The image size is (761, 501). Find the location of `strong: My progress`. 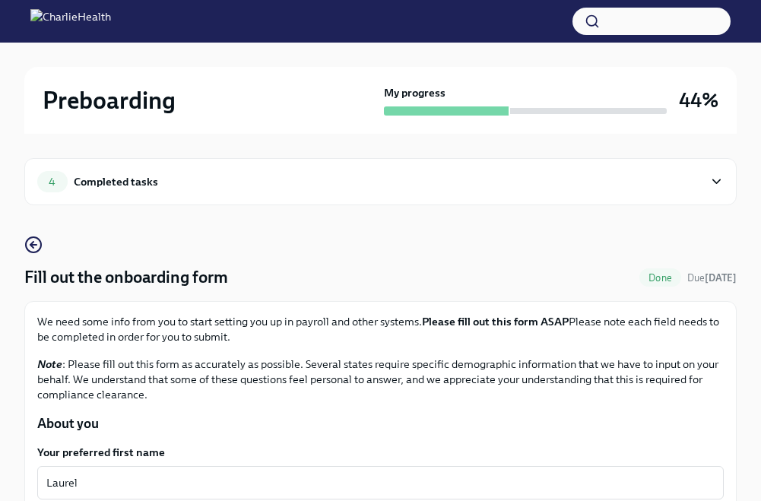

strong: My progress is located at coordinates (414, 93).